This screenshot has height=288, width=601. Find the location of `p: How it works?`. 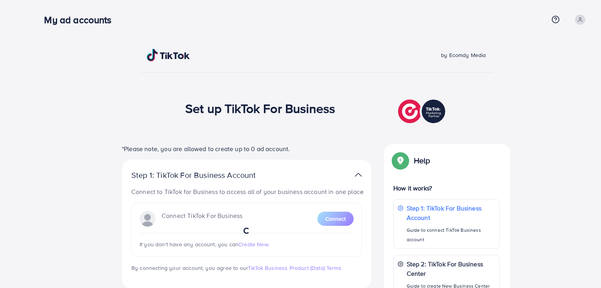

p: How it works? is located at coordinates (446, 188).